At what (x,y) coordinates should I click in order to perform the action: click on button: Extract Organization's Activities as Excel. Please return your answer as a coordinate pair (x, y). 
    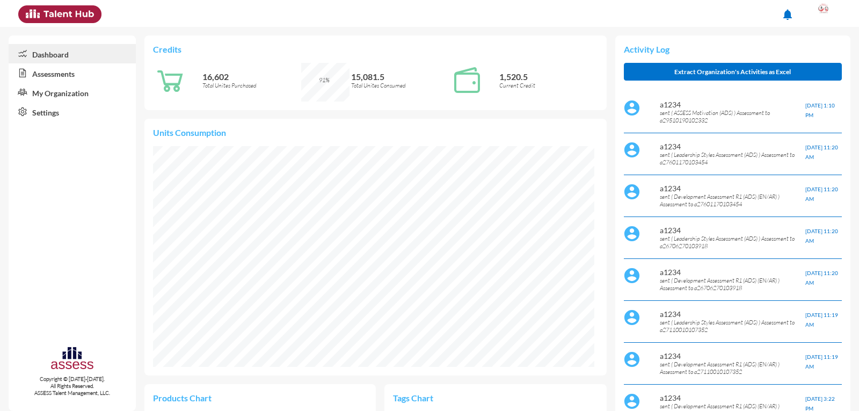
    Looking at the image, I should click on (733, 71).